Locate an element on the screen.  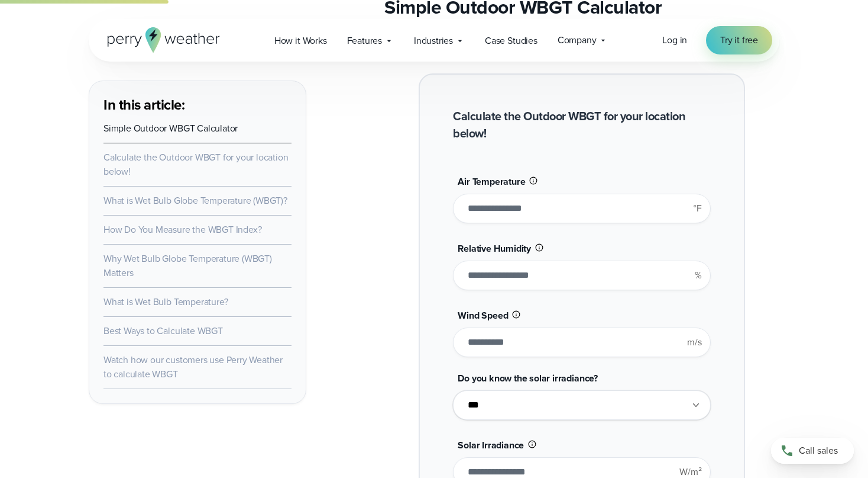
a: Try it free is located at coordinates (739, 40).